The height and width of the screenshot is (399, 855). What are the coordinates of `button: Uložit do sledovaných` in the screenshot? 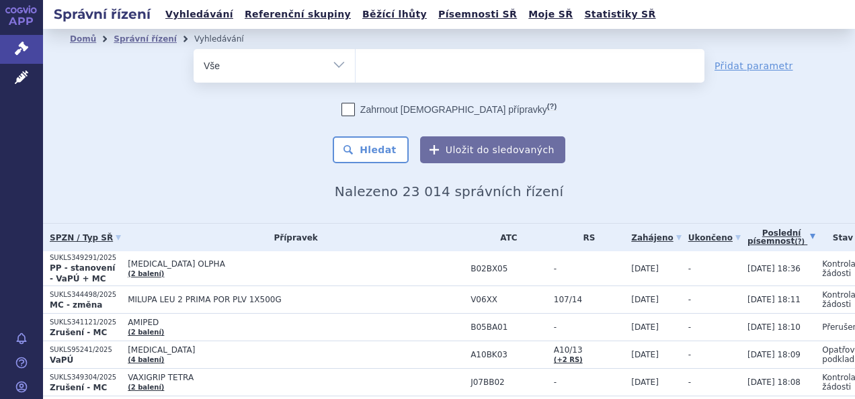 It's located at (493, 150).